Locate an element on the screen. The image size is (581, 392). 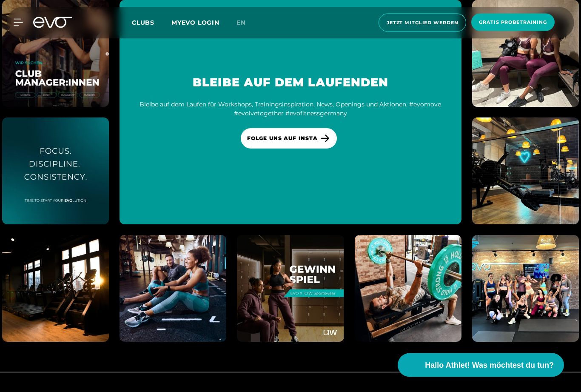
div: Bleibe auf dem Laufen für Workshops, Trainingsinspiration, News, Openings und Aktionen. #evomove ... is located at coordinates (290, 110).